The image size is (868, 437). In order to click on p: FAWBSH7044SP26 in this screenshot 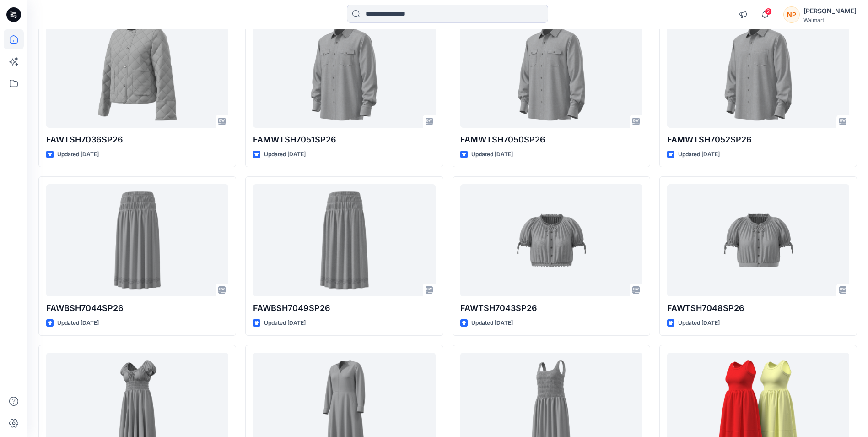, I will do `click(137, 308)`.